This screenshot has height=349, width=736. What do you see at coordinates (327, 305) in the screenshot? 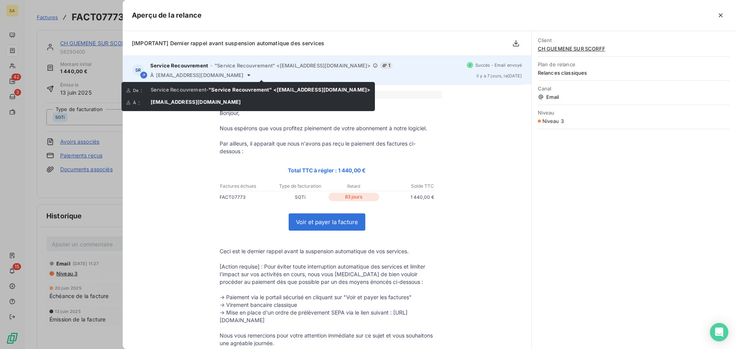
I see `p: → Virement bancaire classique` at bounding box center [327, 305].